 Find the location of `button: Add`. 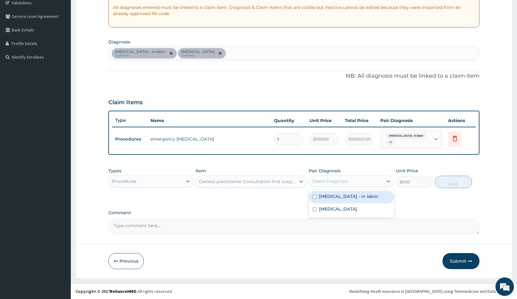

button: Add is located at coordinates (453, 182).